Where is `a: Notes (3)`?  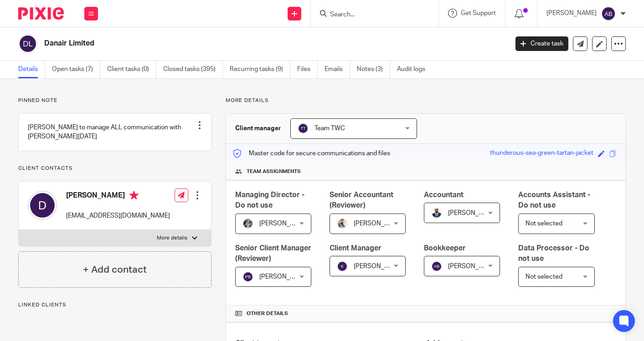 a: Notes (3) is located at coordinates (373, 69).